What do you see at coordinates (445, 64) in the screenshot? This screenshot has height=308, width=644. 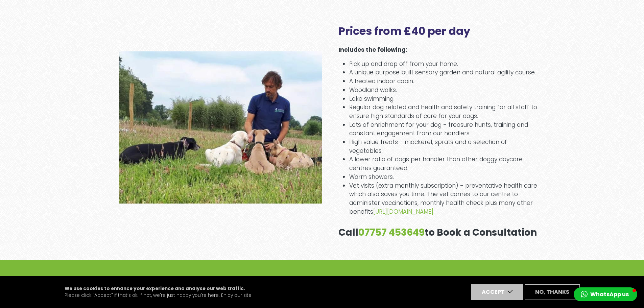 I see `li: Pick up and drop off from your home.` at bounding box center [445, 64].